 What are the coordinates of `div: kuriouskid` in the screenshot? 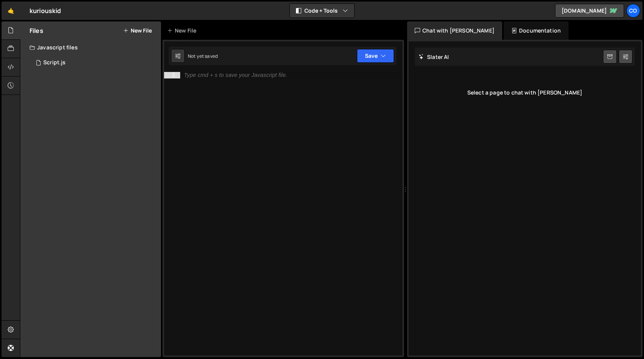 It's located at (45, 11).